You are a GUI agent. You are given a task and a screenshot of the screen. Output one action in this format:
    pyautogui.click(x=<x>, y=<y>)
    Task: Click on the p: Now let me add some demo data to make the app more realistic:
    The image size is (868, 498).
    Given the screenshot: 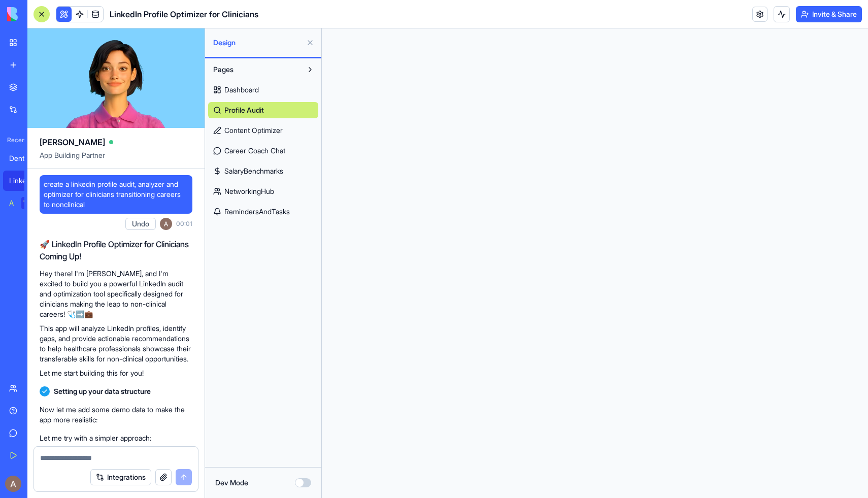 What is the action you would take?
    pyautogui.click(x=116, y=415)
    